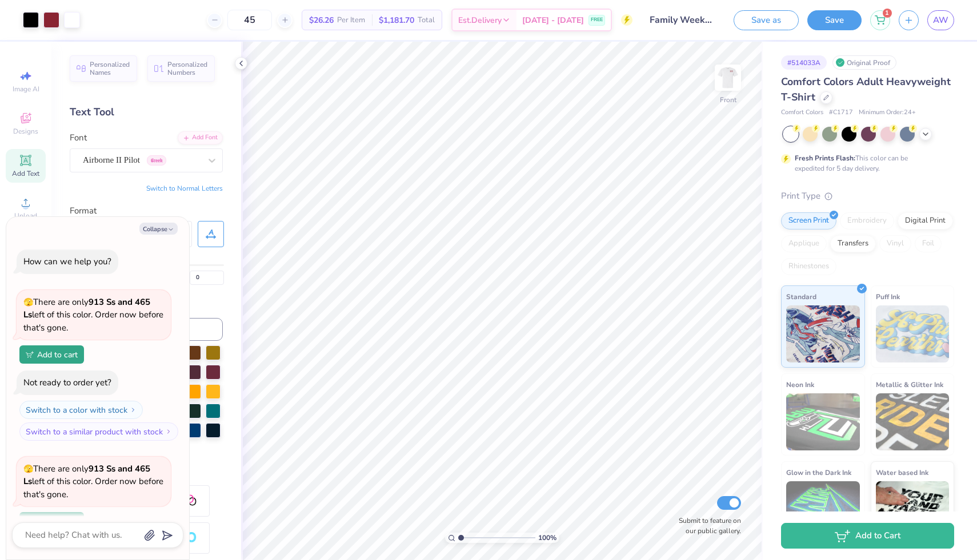 The width and height of the screenshot is (977, 560). Describe the element at coordinates (146, 211) in the screenshot. I see `div: Format` at that location.